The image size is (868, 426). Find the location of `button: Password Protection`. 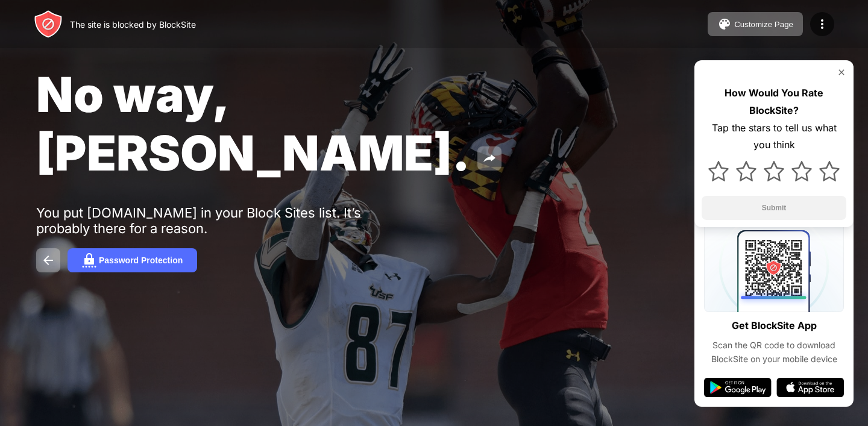

button: Password Protection is located at coordinates (132, 261).